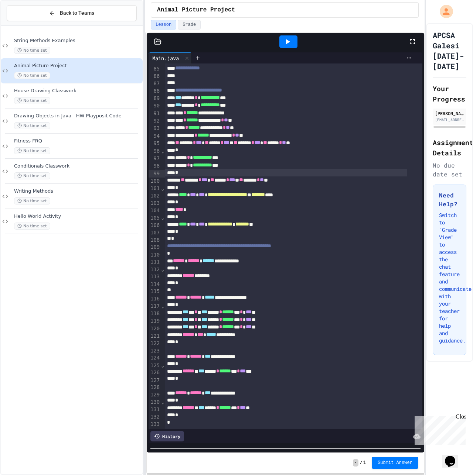 This screenshot has width=473, height=475. I want to click on div: 107, so click(154, 233).